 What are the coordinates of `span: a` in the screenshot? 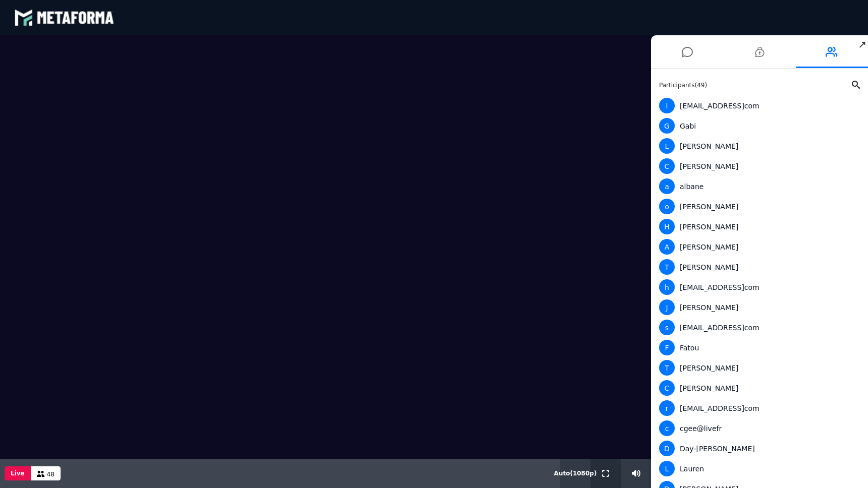 It's located at (666, 186).